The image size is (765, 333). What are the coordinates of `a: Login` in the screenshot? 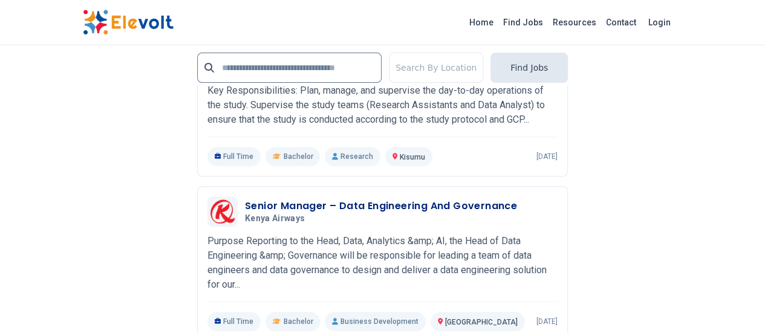 It's located at (659, 22).